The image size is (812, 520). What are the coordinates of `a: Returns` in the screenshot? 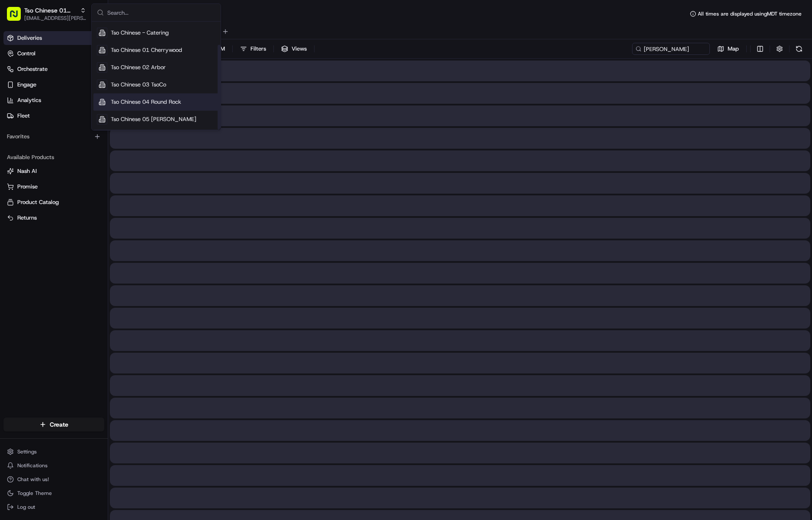 It's located at (54, 218).